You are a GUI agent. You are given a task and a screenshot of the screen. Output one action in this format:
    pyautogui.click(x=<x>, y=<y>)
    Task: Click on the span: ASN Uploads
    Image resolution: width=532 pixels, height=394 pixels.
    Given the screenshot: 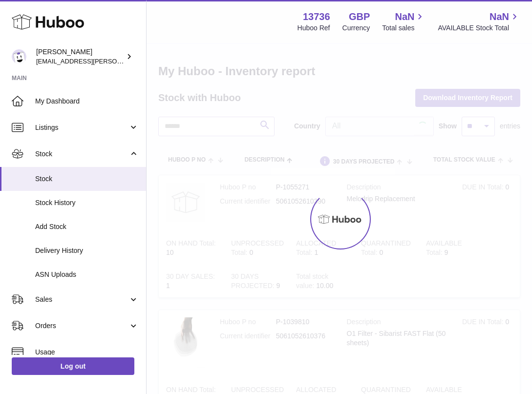 What is the action you would take?
    pyautogui.click(x=87, y=274)
    